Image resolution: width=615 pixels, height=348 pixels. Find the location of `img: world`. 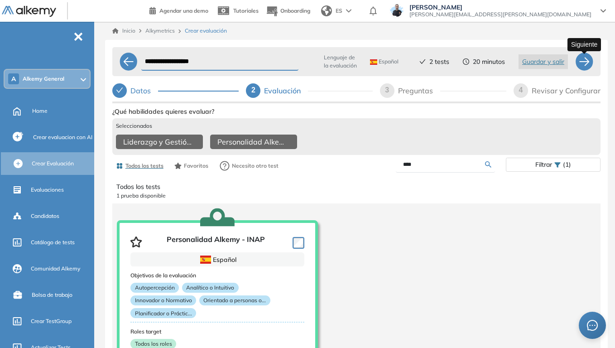

img: world is located at coordinates (327, 11).